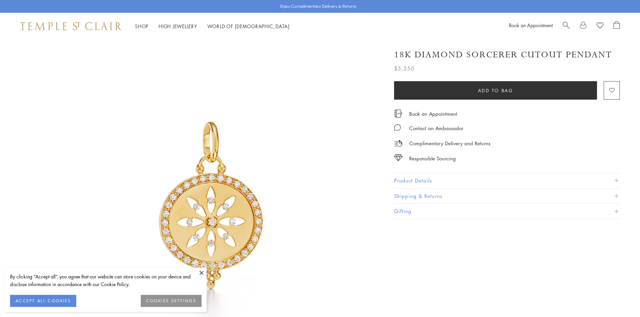 The image size is (640, 317). Describe the element at coordinates (495, 90) in the screenshot. I see `button: Add to bag` at that location.